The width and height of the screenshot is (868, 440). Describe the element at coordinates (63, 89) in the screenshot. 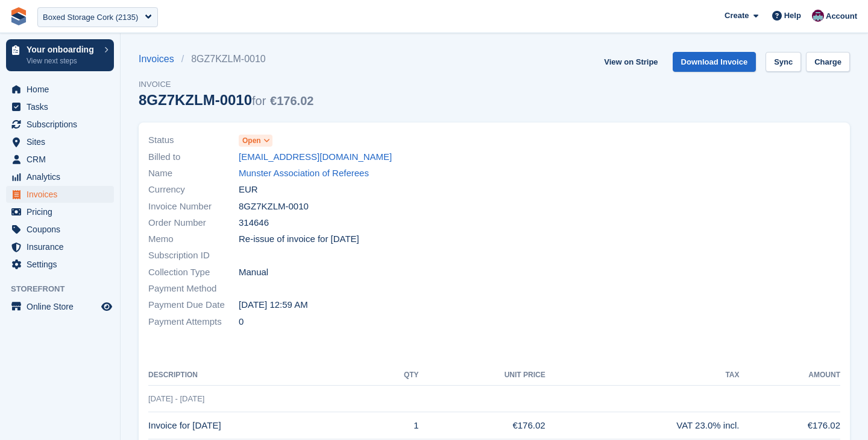

I see `span: Home` at that location.